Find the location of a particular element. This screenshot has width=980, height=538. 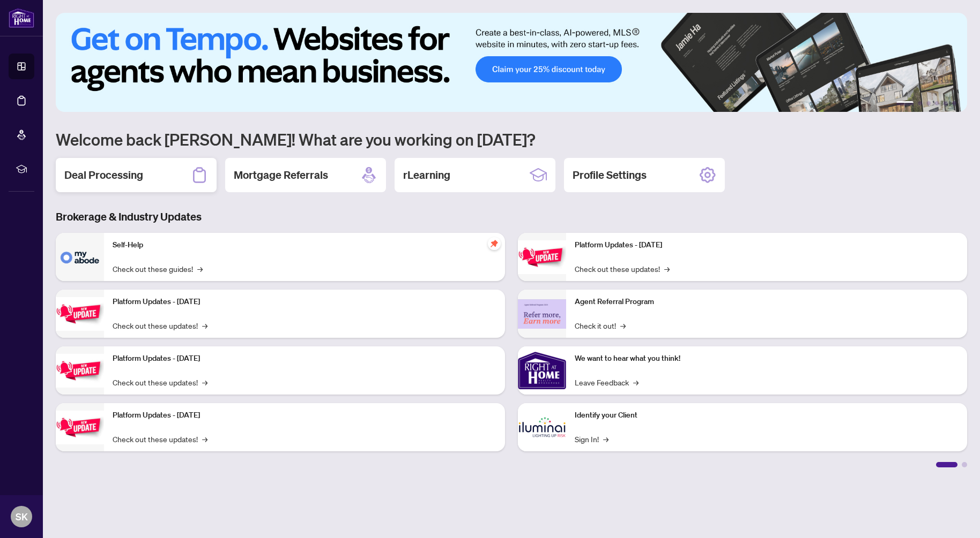

button: 6 is located at coordinates (954, 103).